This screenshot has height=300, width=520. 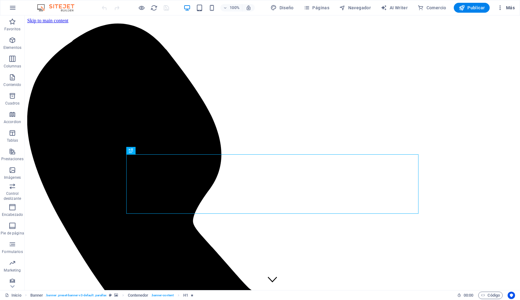 What do you see at coordinates (154, 8) in the screenshot?
I see `button: reload` at bounding box center [154, 8].